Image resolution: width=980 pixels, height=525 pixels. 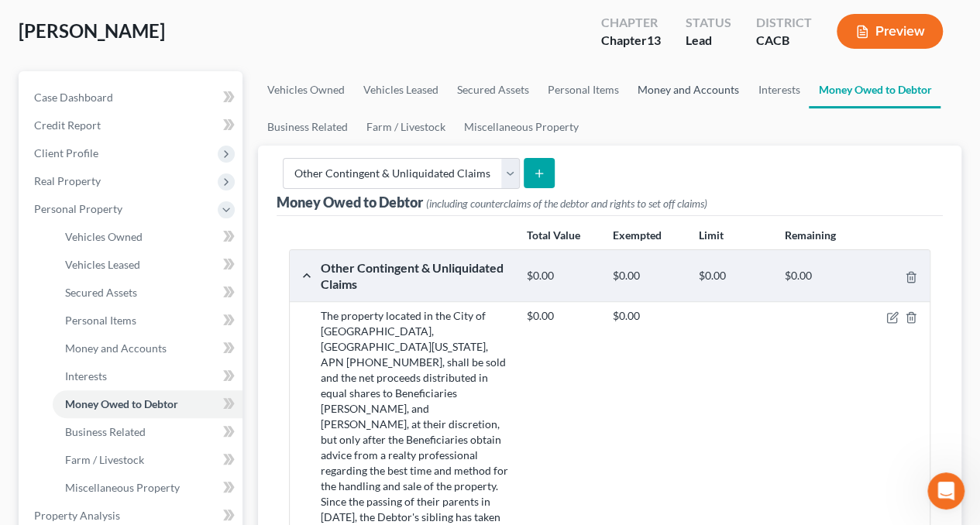 I want to click on span: 13, so click(x=654, y=39).